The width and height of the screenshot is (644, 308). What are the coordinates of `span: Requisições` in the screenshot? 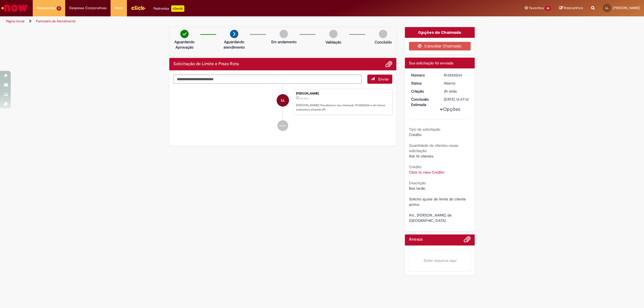 It's located at (46, 8).